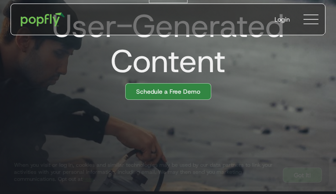 This screenshot has height=194, width=336. I want to click on a: here, so click(88, 179).